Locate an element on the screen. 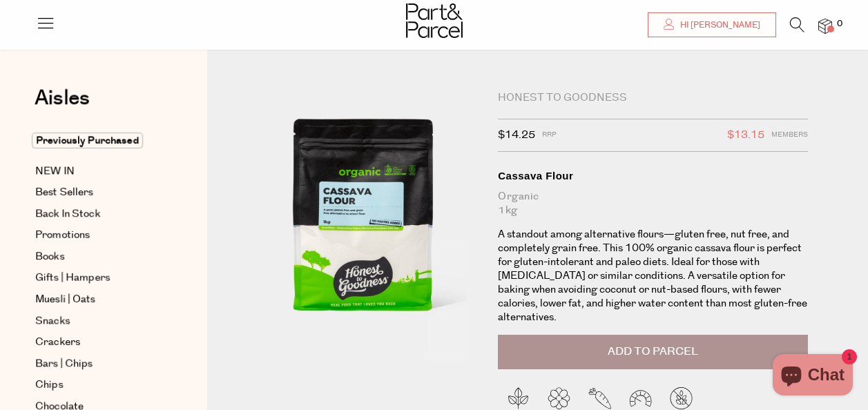 The height and width of the screenshot is (410, 868). a: Crackers is located at coordinates (98, 343).